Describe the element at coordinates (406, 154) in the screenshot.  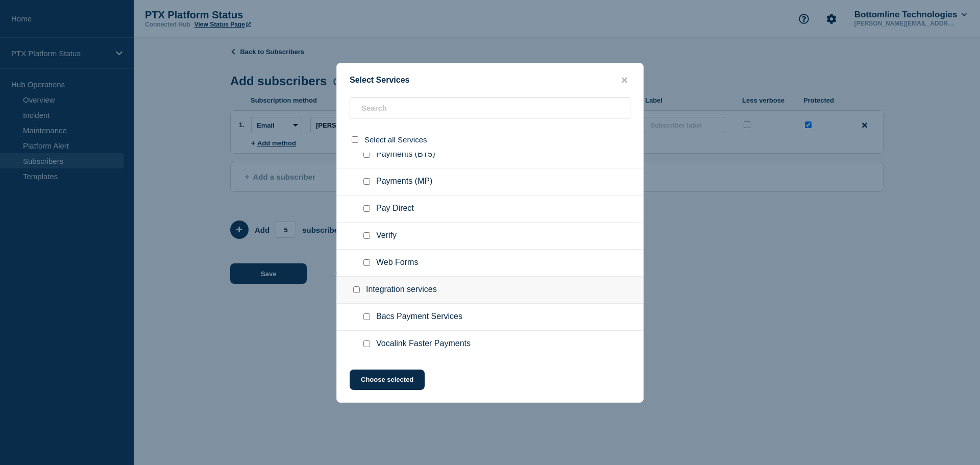
I see `span: Payments (BT5)` at that location.